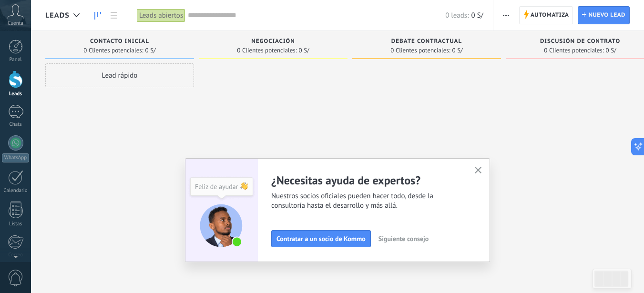  I want to click on a: Automatiza, so click(547, 15).